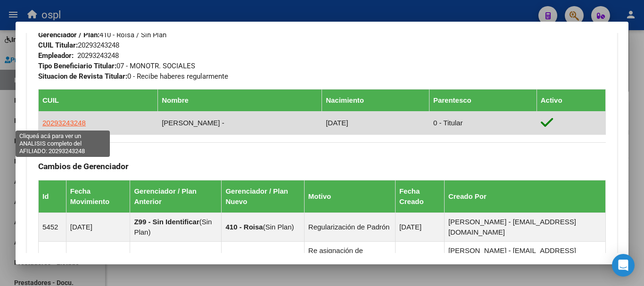  Describe the element at coordinates (167, 222) in the screenshot. I see `strong: Z99 - Sin Identificar` at that location.